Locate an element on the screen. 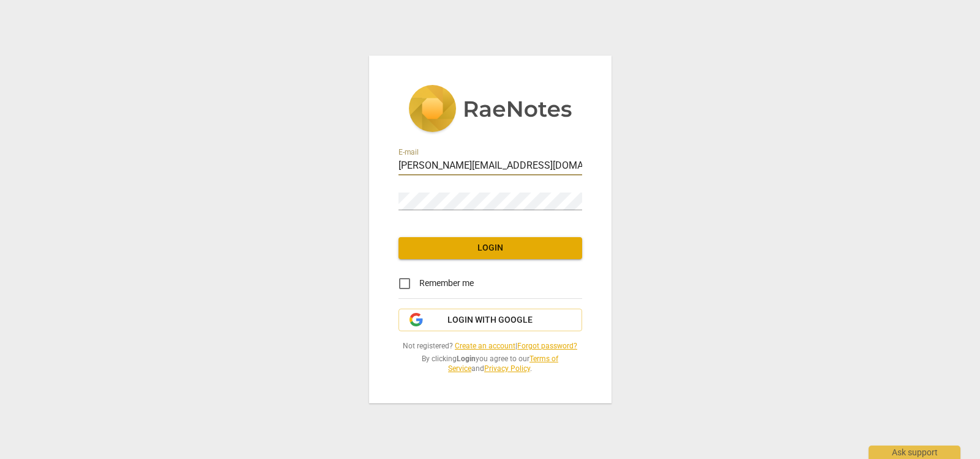 The width and height of the screenshot is (980, 459). div: Ask support is located at coordinates (914, 453).